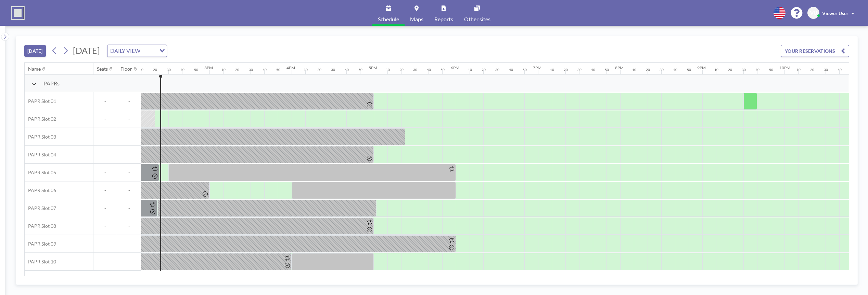  Describe the element at coordinates (40, 137) in the screenshot. I see `span: PAPR Slot 03` at that location.